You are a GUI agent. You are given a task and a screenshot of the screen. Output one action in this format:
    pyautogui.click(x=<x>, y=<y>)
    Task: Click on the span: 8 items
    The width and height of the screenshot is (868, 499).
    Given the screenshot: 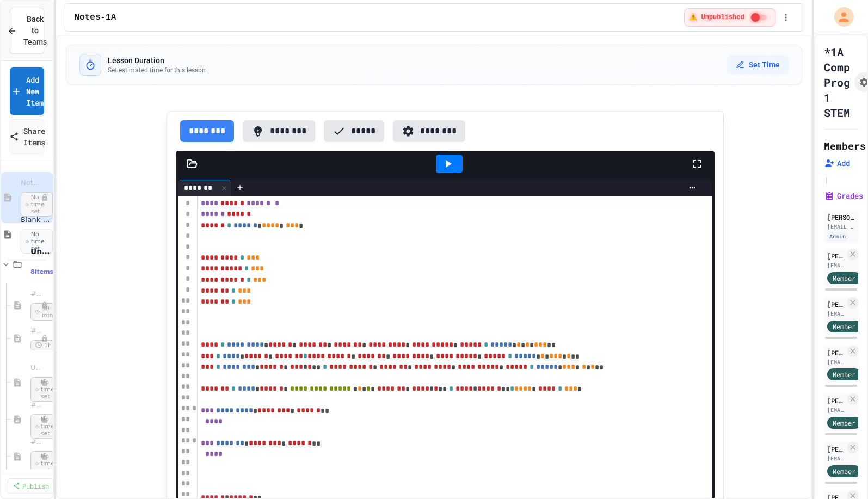 What is the action you would take?
    pyautogui.click(x=42, y=272)
    